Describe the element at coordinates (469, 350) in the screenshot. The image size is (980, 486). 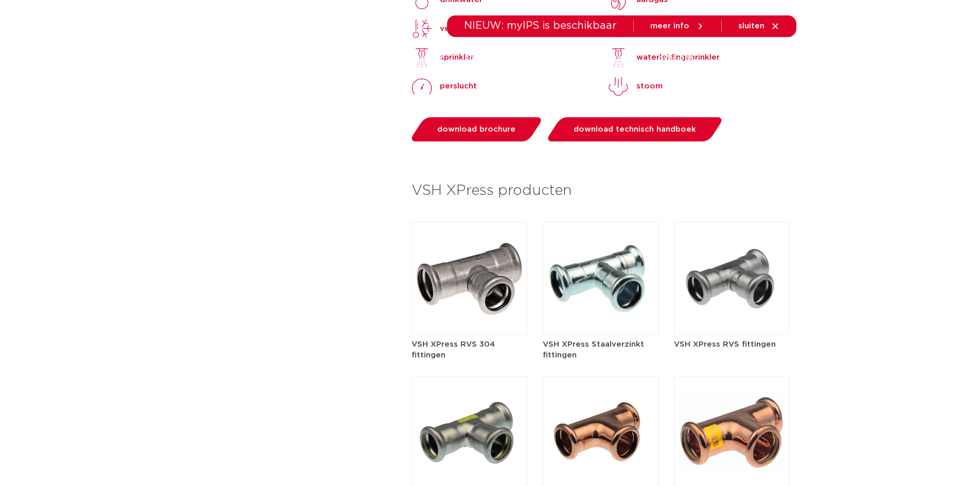
I see `h5: VSH XPress RVS 304 fittingen` at that location.